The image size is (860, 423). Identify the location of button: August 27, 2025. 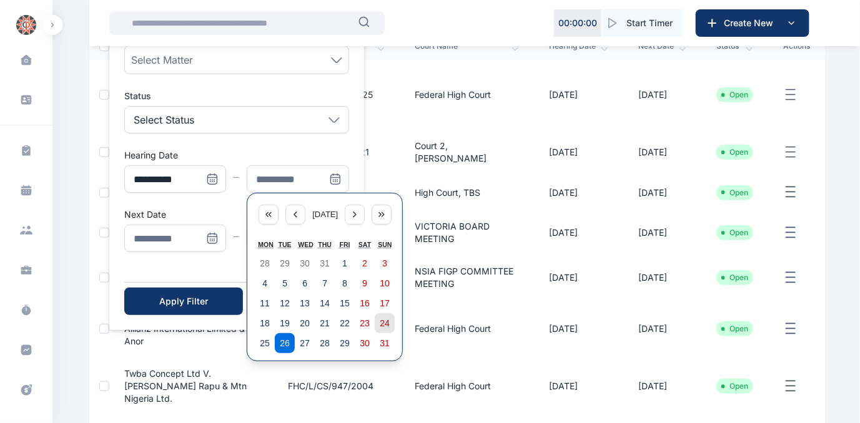
(305, 343).